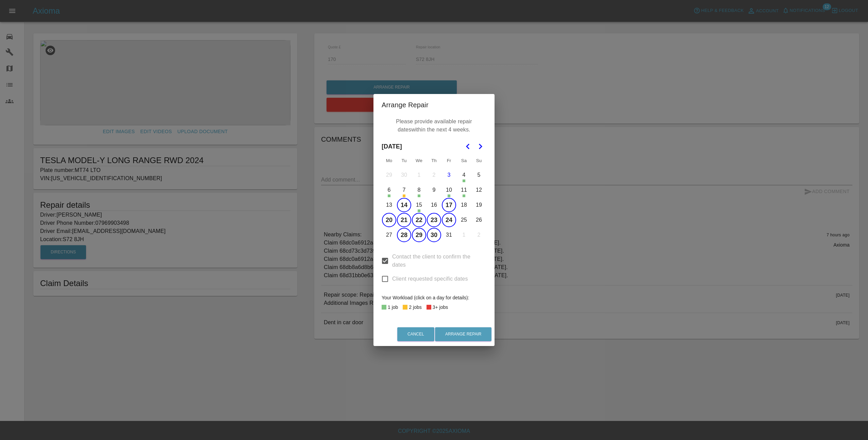  Describe the element at coordinates (389, 235) in the screenshot. I see `button: Monday, October 27th, 2025` at that location.